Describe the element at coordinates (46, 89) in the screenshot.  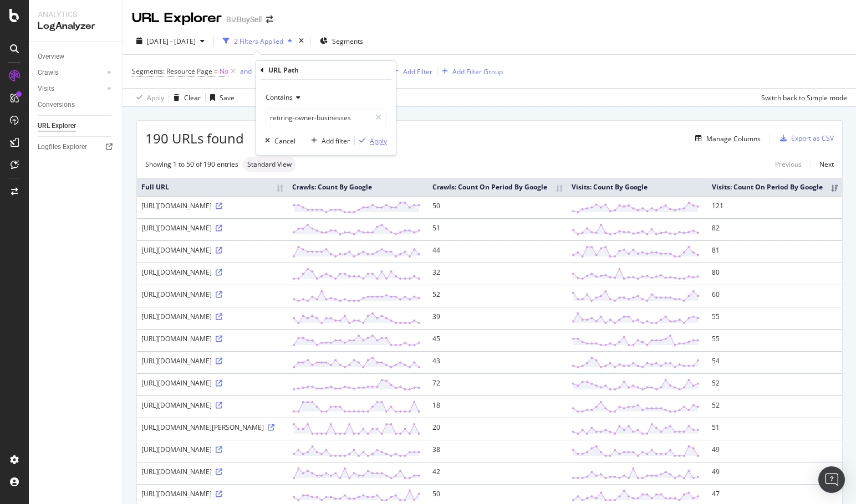
I see `div: Visits` at that location.